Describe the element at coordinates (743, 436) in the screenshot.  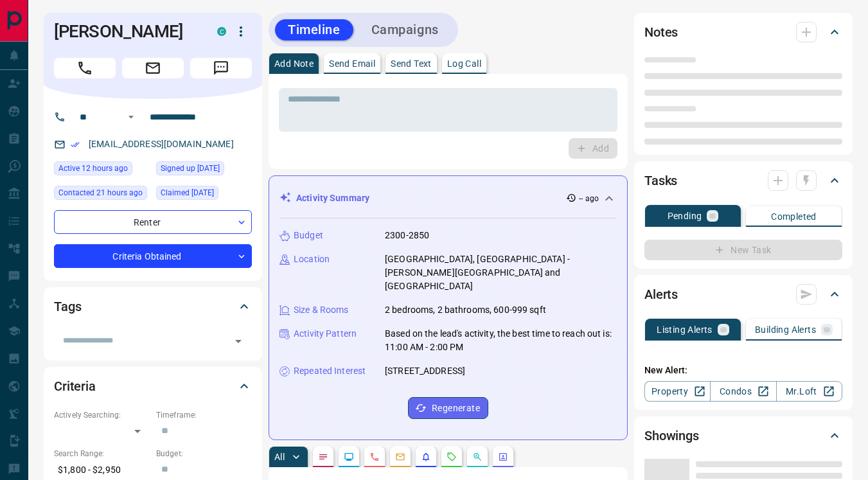
I see `div: Showings` at that location.